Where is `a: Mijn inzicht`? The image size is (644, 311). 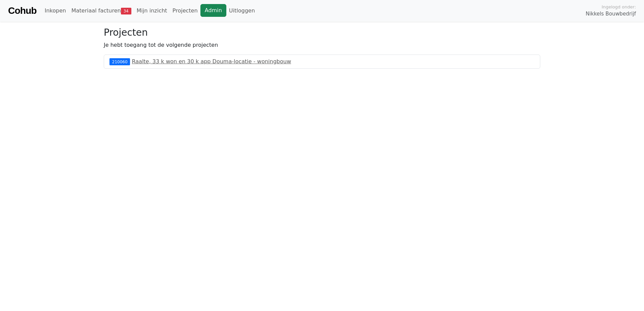
a: Mijn inzicht is located at coordinates (152, 11).